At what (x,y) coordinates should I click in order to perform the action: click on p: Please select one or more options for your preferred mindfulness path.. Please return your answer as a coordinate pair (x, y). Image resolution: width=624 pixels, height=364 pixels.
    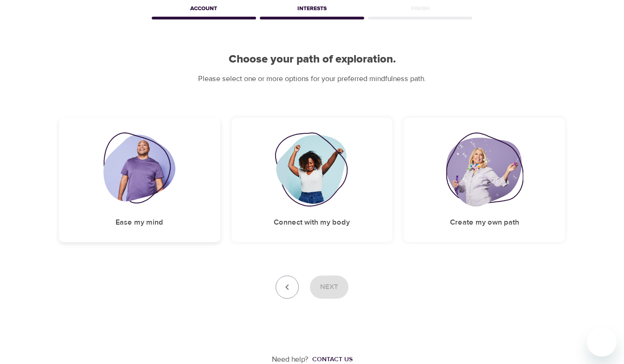
    Looking at the image, I should click on (312, 79).